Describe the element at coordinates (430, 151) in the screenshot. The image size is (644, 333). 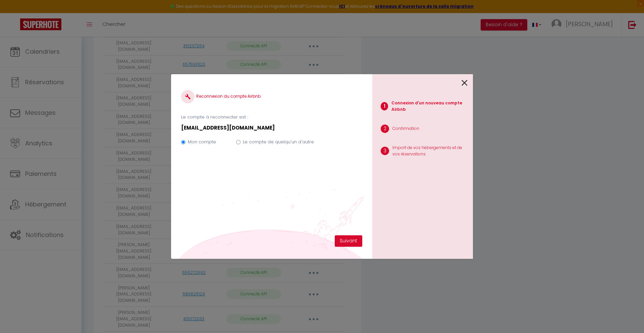
I see `p: Import de vos hébergements et de vos réservations` at that location.